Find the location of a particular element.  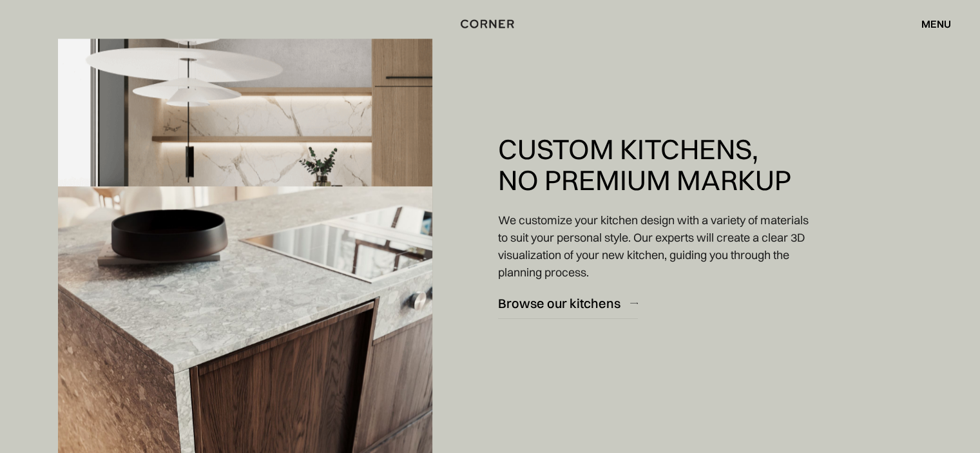

a: home is located at coordinates (490, 24).